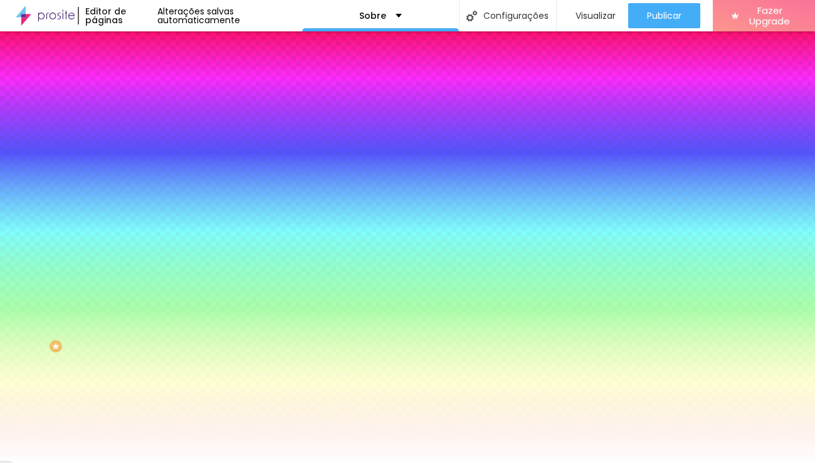  I want to click on span: Fazer Upgrade, so click(770, 16).